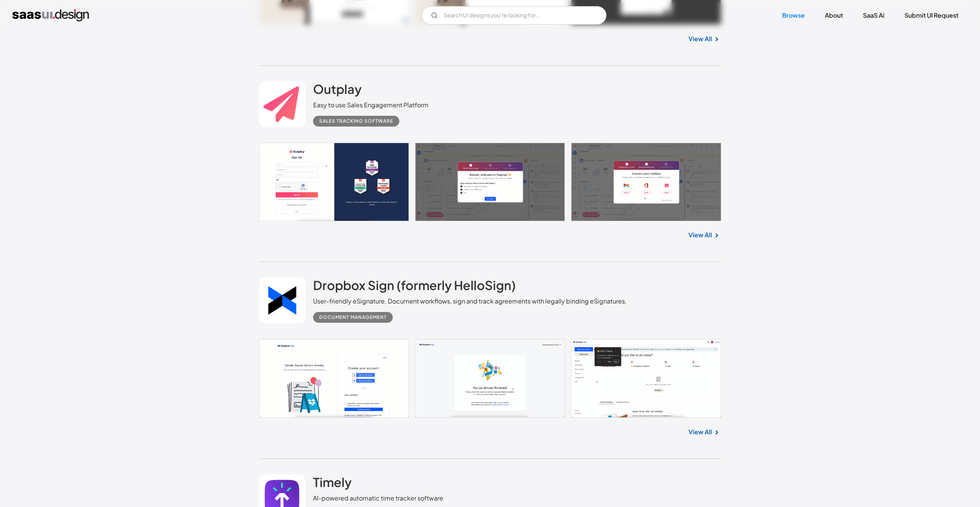 This screenshot has height=507, width=980. What do you see at coordinates (356, 121) in the screenshot?
I see `div: Sales Tracking Software` at bounding box center [356, 121].